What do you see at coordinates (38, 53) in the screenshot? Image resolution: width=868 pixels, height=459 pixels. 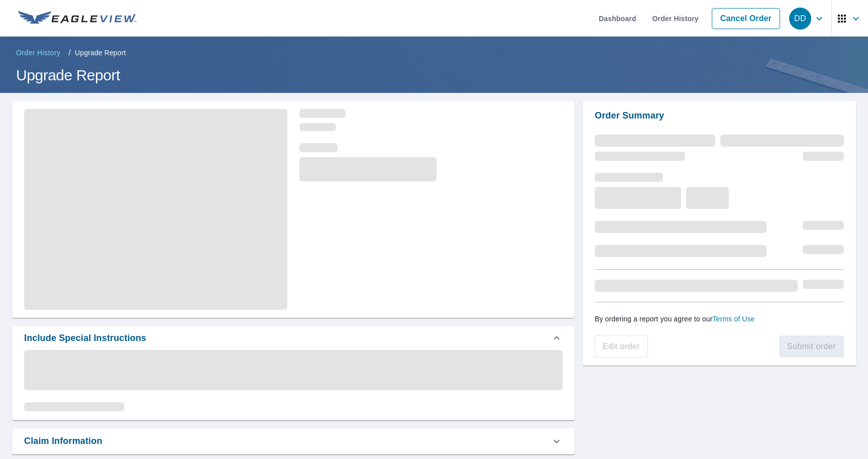 I see `a: Order History` at bounding box center [38, 53].